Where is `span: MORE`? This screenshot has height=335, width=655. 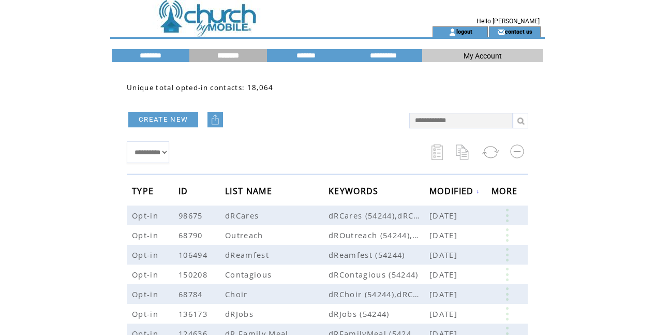 span: MORE is located at coordinates (505, 192).